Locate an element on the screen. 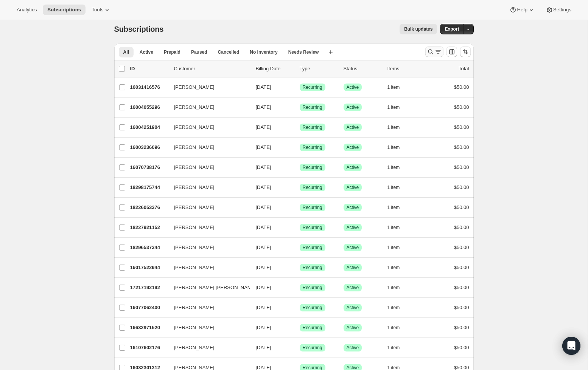 The height and width of the screenshot is (370, 588). p: 16004251904 is located at coordinates (149, 127).